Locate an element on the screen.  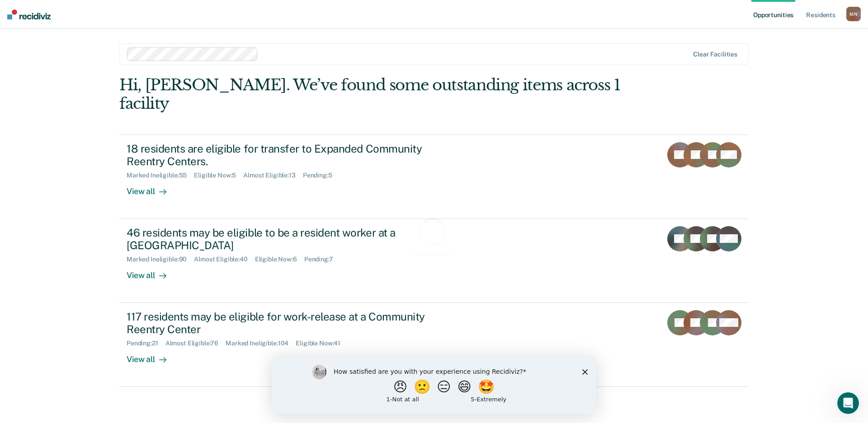
div: Almost Eligible : 76 is located at coordinates (196, 343).